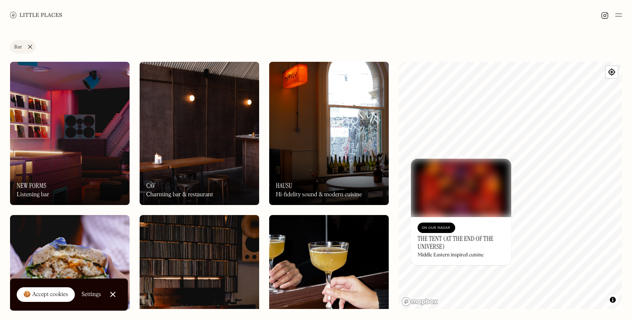 This screenshot has height=319, width=632. I want to click on div: Charming bar & restaurant, so click(180, 195).